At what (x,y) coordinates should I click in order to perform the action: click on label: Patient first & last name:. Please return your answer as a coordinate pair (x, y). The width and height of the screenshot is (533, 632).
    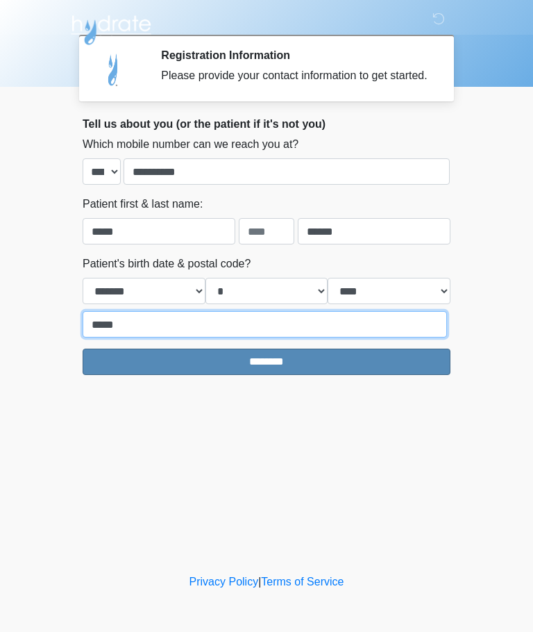
    Looking at the image, I should click on (142, 204).